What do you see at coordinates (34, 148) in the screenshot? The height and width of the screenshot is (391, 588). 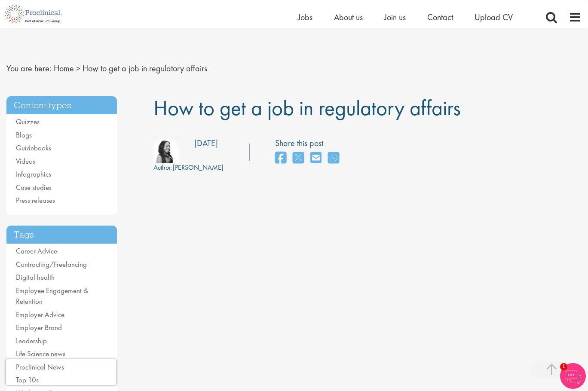 I see `a: Guidebooks` at bounding box center [34, 148].